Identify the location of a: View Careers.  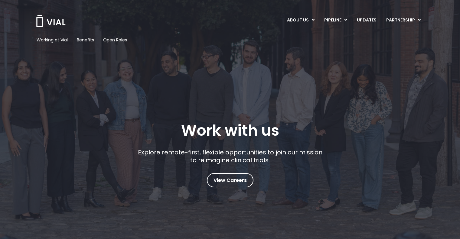
(230, 180).